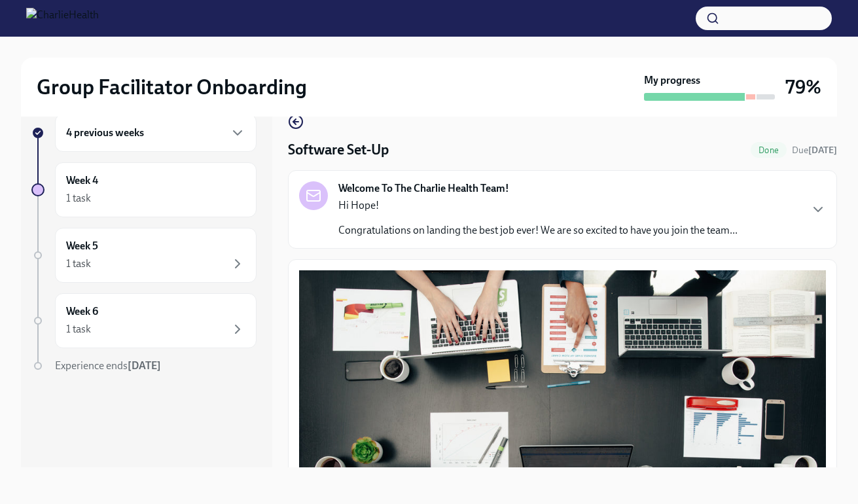 The height and width of the screenshot is (504, 858). Describe the element at coordinates (104, 133) in the screenshot. I see `h6: 4 previous weeks` at that location.